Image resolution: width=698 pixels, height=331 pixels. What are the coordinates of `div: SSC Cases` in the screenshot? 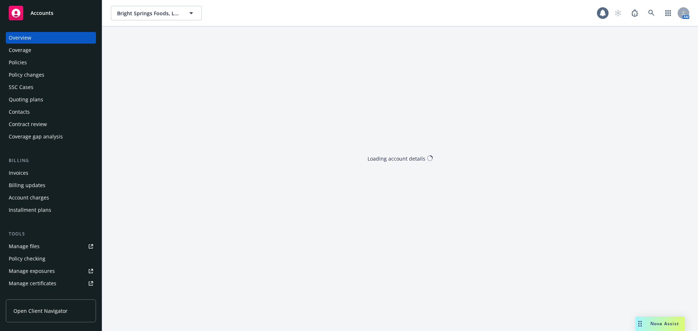 It's located at (21, 87).